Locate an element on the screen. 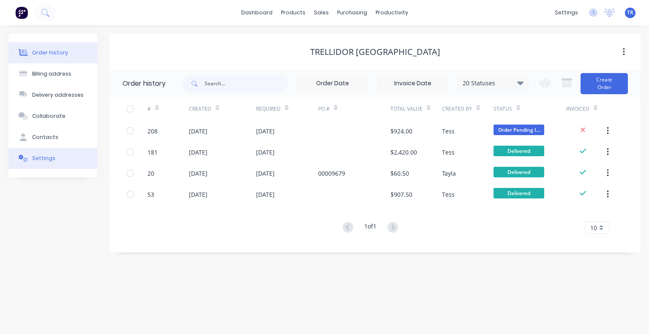  div: $60.50 is located at coordinates (399, 173).